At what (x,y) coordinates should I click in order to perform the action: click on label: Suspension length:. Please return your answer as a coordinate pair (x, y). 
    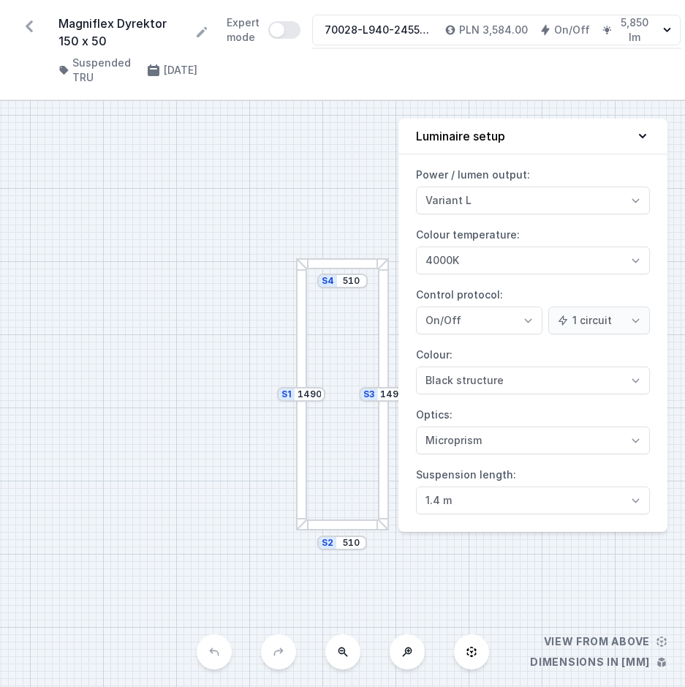
    Looking at the image, I should click on (533, 488).